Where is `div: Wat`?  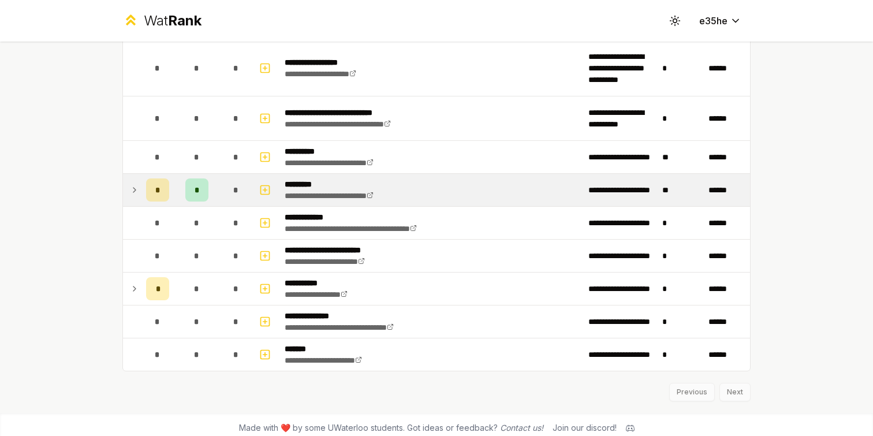
div: Wat is located at coordinates (173, 21).